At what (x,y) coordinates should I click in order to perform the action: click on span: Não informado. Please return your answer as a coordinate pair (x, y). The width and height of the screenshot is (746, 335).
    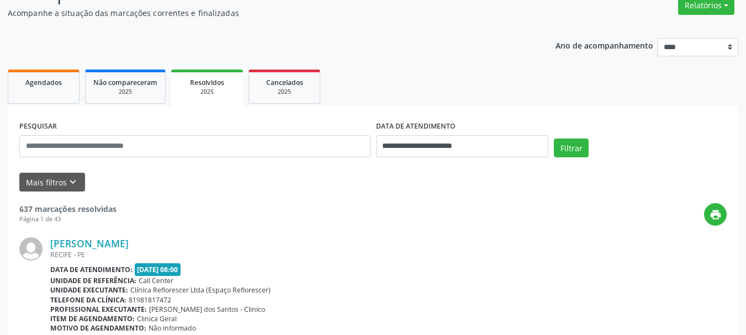
    Looking at the image, I should click on (172, 328).